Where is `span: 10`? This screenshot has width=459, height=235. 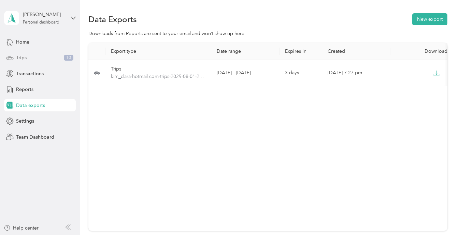
span: 10 is located at coordinates (69, 58).